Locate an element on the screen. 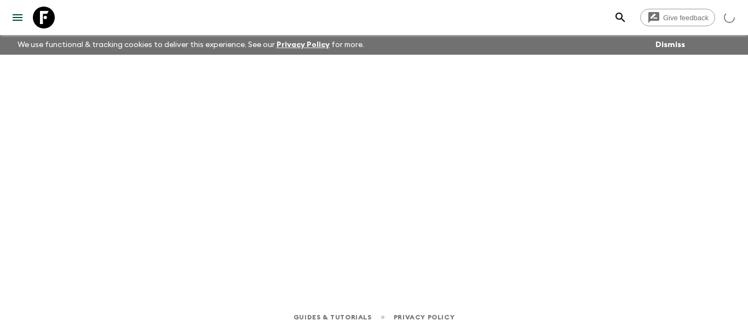 The width and height of the screenshot is (748, 332). a: Give feedback is located at coordinates (677, 18).